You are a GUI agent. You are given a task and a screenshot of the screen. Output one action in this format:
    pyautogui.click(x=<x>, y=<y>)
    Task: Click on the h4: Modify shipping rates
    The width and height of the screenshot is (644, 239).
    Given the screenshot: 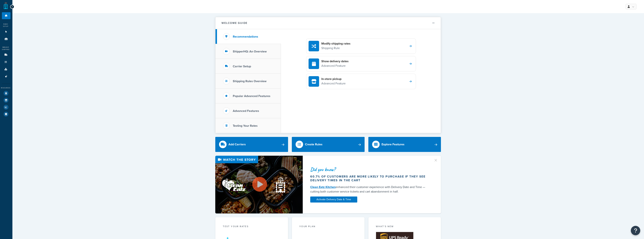 What is the action you would take?
    pyautogui.click(x=336, y=44)
    